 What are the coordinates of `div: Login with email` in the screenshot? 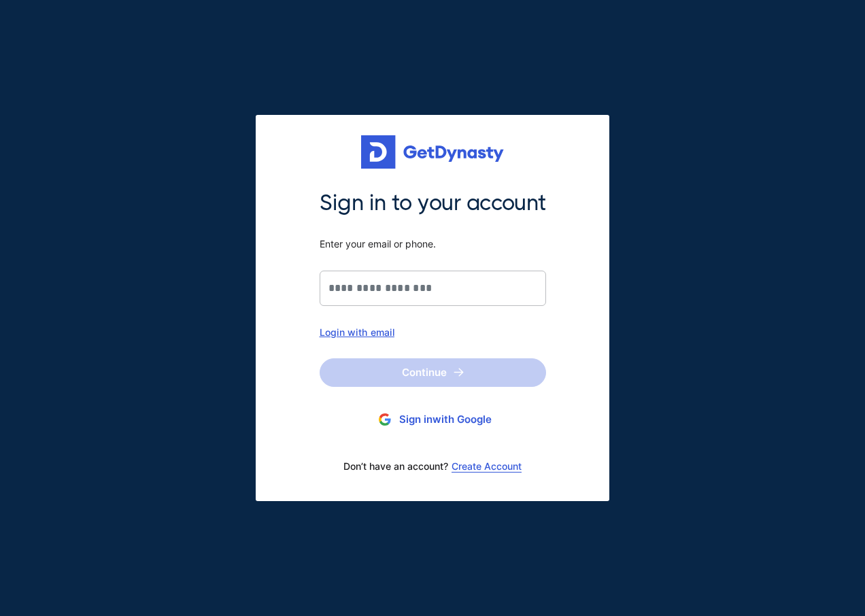 It's located at (432, 332).